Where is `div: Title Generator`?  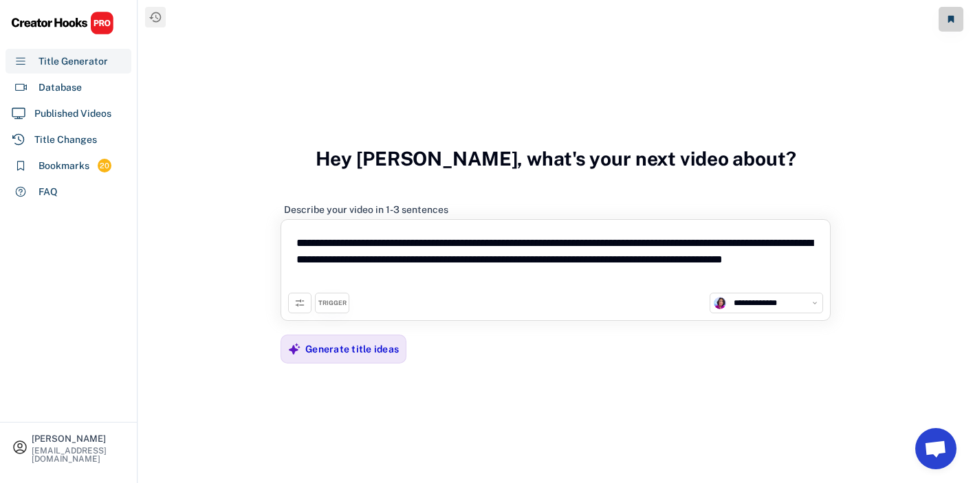 div: Title Generator is located at coordinates (73, 61).